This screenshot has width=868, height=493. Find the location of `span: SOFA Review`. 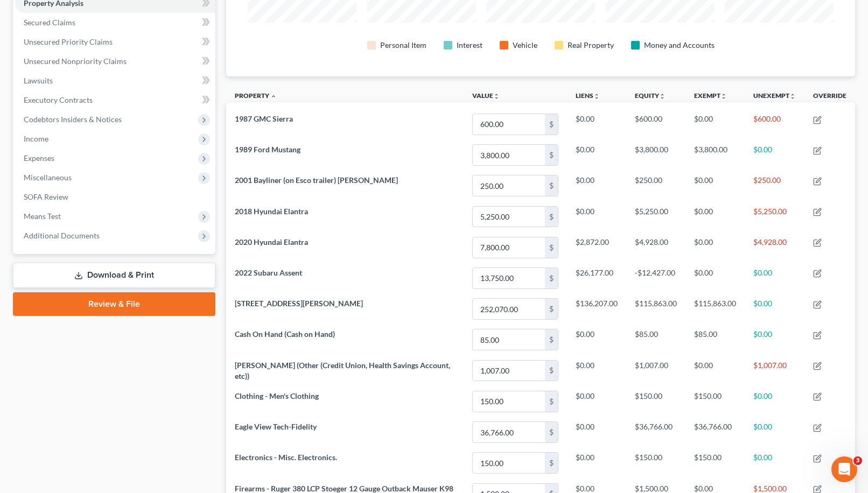

span: SOFA Review is located at coordinates (46, 197).